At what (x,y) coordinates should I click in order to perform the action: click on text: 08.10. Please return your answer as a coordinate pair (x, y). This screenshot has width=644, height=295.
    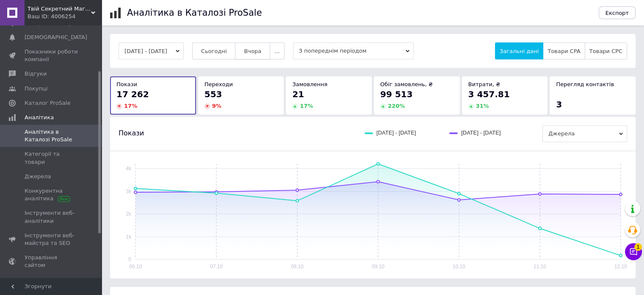
    Looking at the image, I should click on (297, 266).